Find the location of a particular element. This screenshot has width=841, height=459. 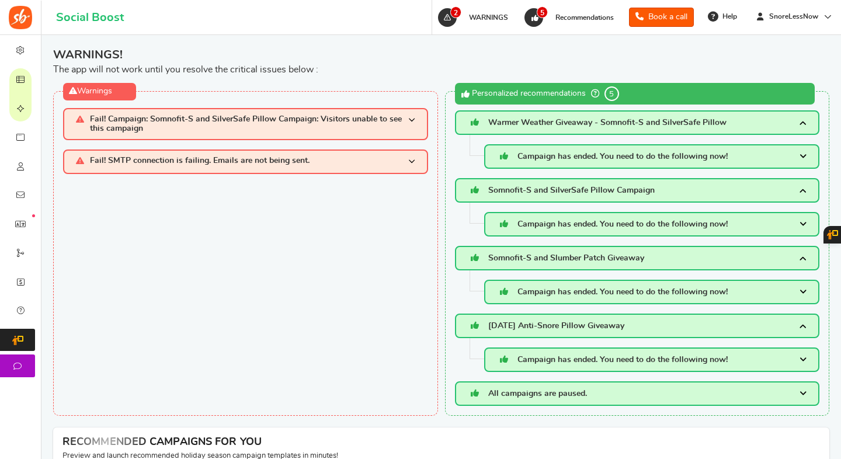

span: 2 is located at coordinates (456, 12).